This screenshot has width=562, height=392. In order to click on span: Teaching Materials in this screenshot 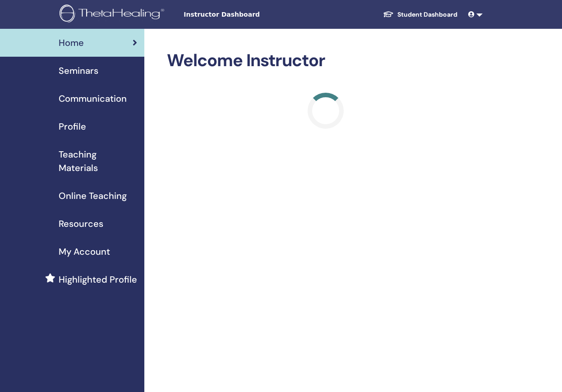, I will do `click(97, 161)`.